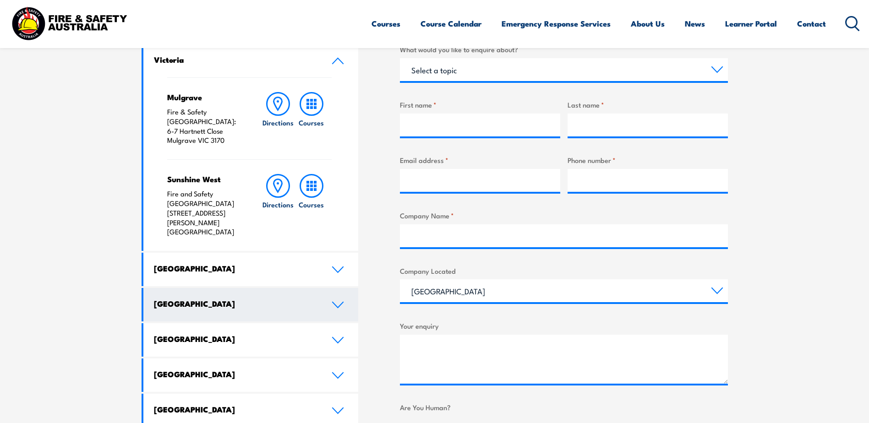  Describe the element at coordinates (564, 271) in the screenshot. I see `label: Company Located` at that location.